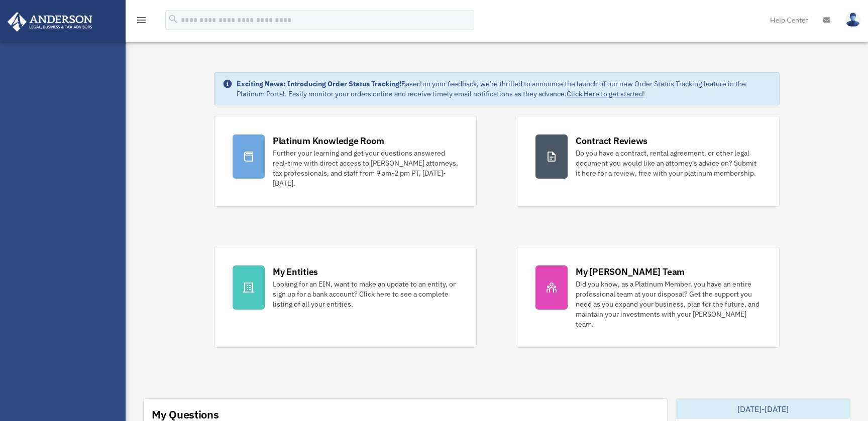  I want to click on a: menu, so click(142, 21).